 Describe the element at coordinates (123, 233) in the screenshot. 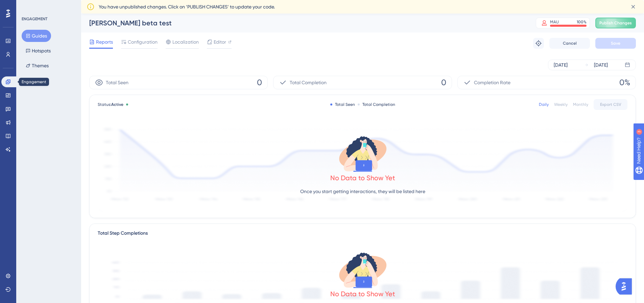

I see `div: Total Step Completions` at that location.